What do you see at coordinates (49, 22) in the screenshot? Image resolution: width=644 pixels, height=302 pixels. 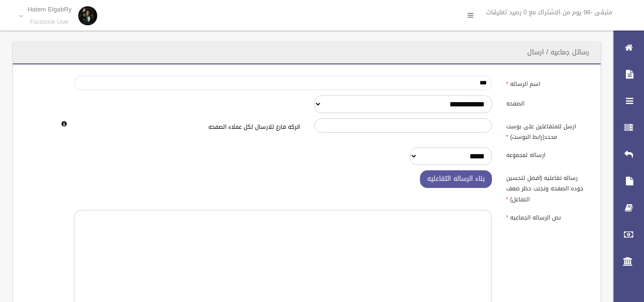 I see `small: Facebook User` at bounding box center [49, 22].